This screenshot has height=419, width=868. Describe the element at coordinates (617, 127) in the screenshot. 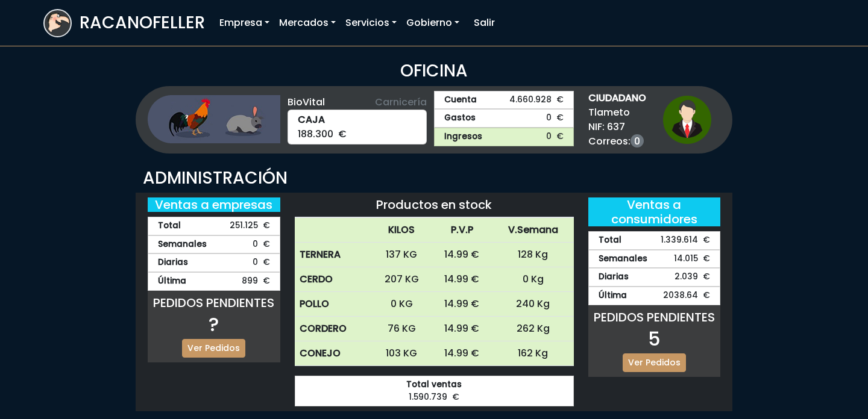

I see `span: NIF: 637` at that location.